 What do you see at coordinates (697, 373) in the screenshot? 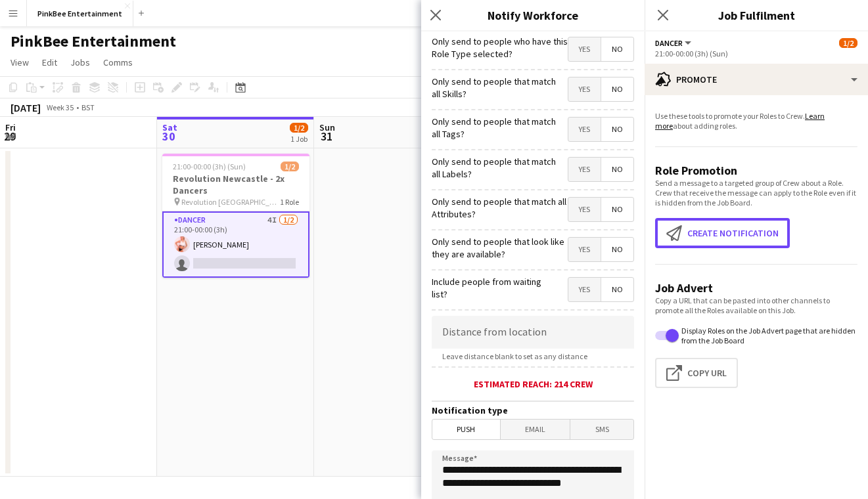
I see `button: Copy Url` at bounding box center [697, 373].